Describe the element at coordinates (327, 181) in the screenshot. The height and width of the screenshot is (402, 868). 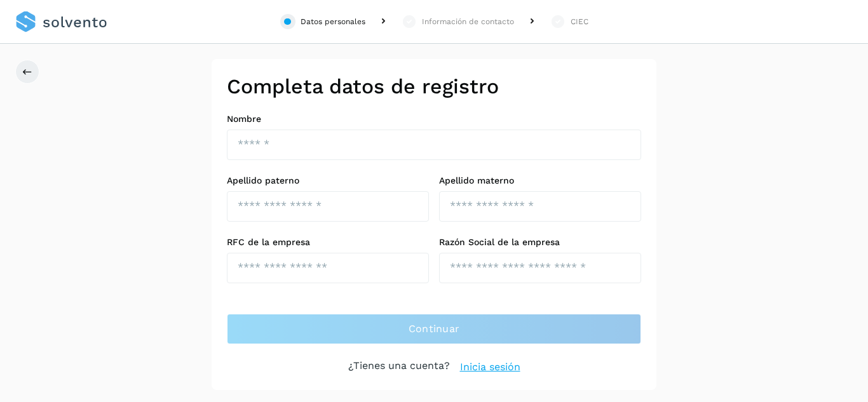
I see `label: Apellido paterno` at that location.